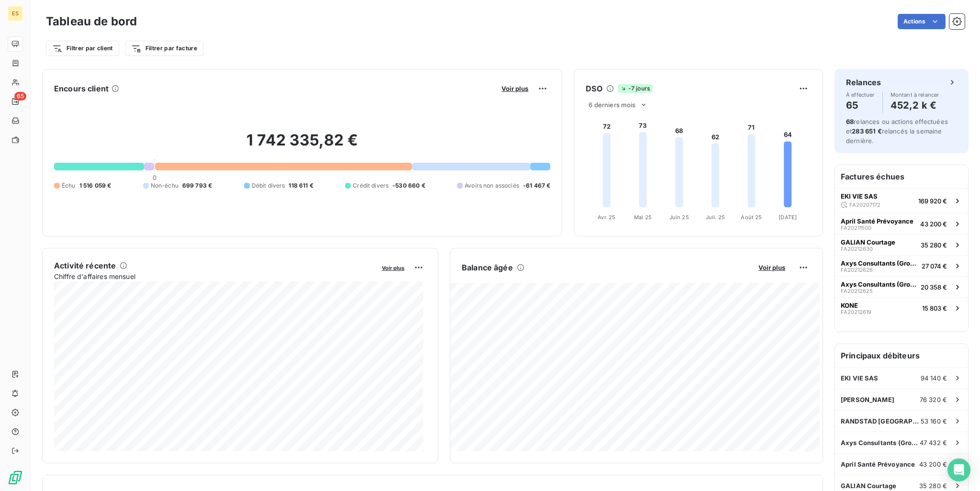  I want to click on button: April Santé PrévoyanceFA2021150043 200 €, so click(901, 223).